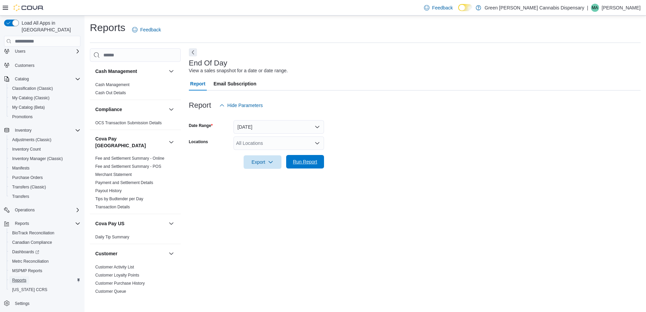 The width and height of the screenshot is (646, 312). I want to click on span: Transaction Details, so click(113, 207).